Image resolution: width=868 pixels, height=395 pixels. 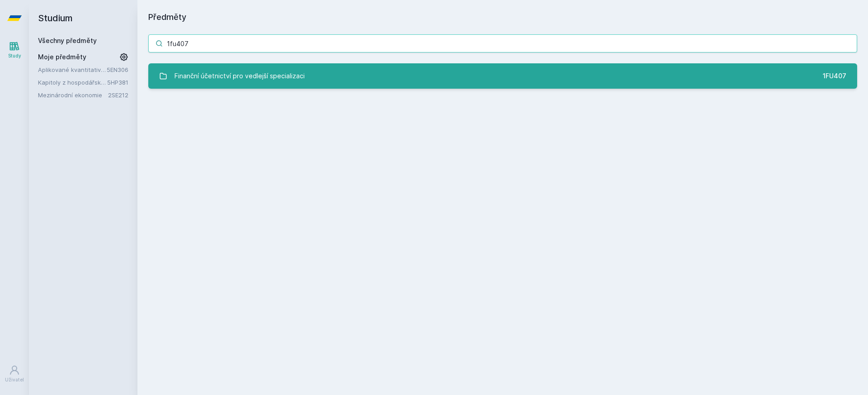 What do you see at coordinates (14, 379) in the screenshot?
I see `div: Uživatel` at bounding box center [14, 379].